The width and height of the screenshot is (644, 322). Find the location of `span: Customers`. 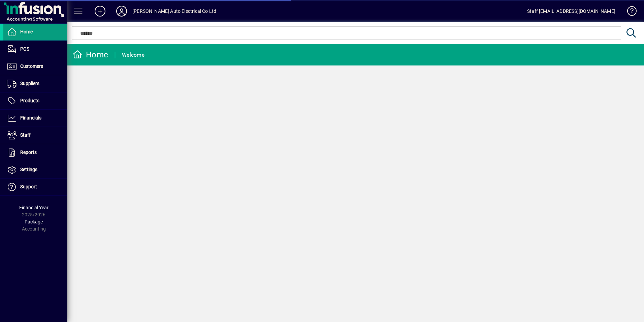

span: Customers is located at coordinates (32, 66).